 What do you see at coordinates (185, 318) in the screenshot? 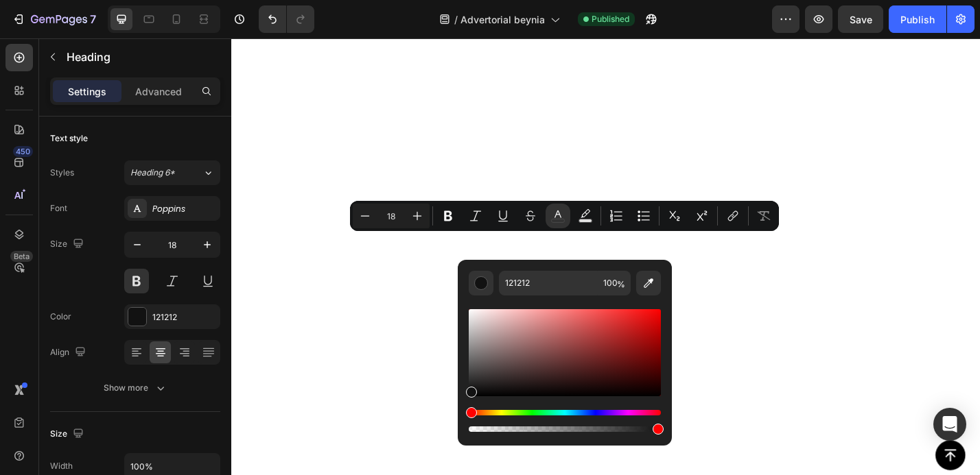
I see `div: 121212` at bounding box center [185, 318].